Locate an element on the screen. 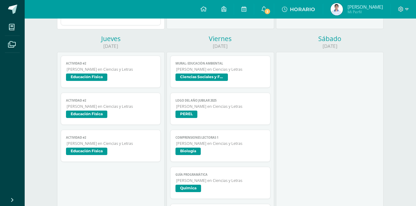  div: Jueves is located at coordinates (111, 39).